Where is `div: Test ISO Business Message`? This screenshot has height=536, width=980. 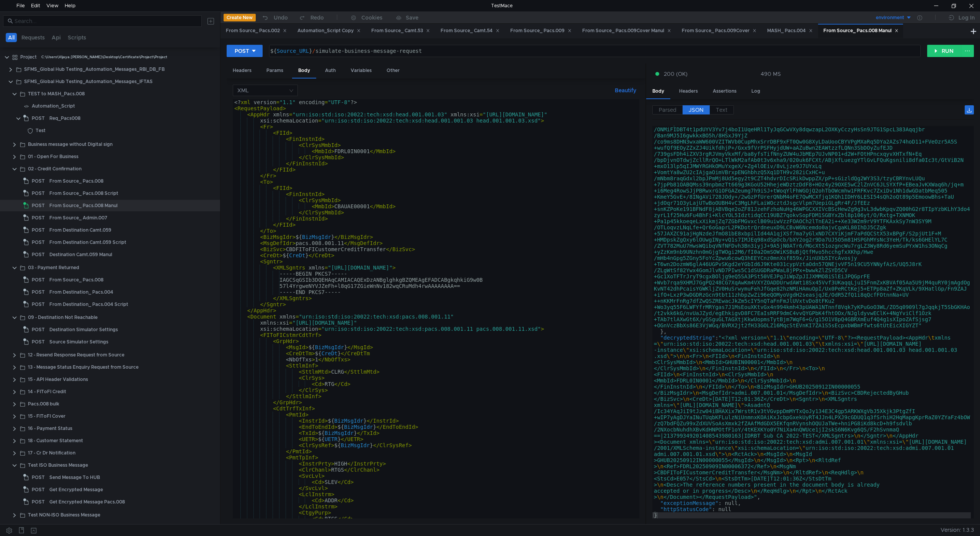
div: Test ISO Business Message is located at coordinates (58, 465).